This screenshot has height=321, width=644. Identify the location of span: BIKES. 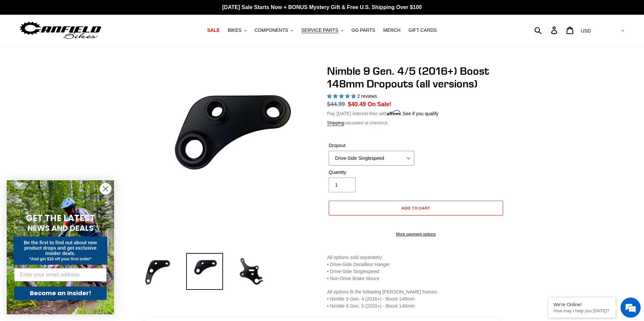
(235, 30).